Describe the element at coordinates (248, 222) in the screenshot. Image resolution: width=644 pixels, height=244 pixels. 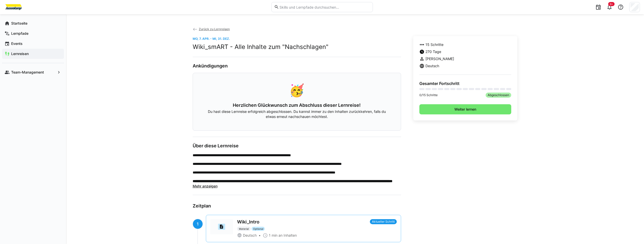
I see `div: Wiki_Intro` at that location.